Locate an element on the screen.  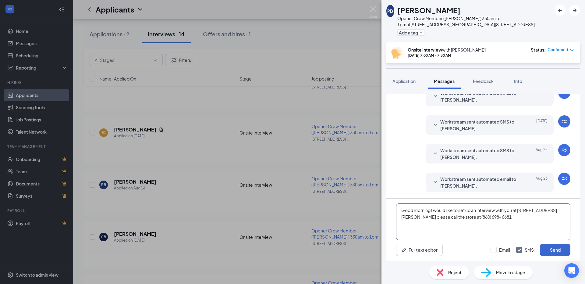
span: Reject is located at coordinates (455, 272).